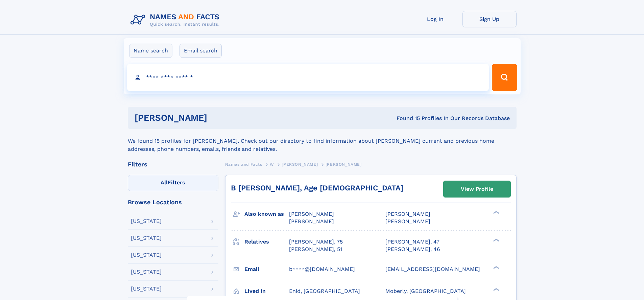 The height and width of the screenshot is (300, 644). What do you see at coordinates (150, 50) in the screenshot?
I see `label: Name search` at bounding box center [150, 50].